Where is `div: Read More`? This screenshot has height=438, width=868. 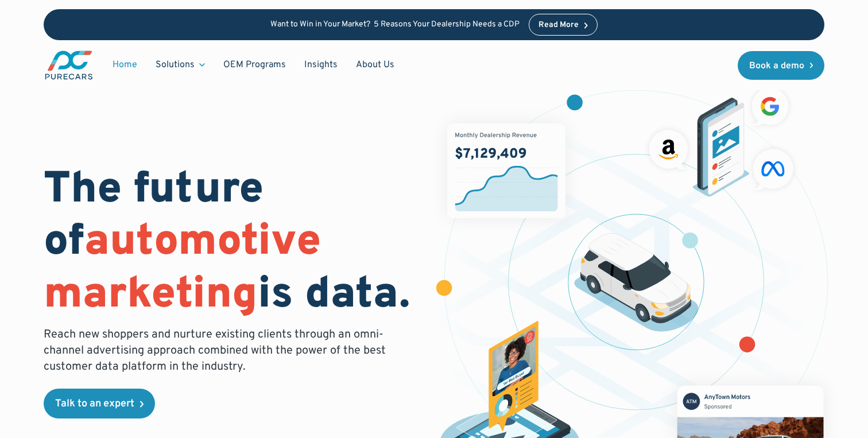 div: Read More is located at coordinates (559, 25).